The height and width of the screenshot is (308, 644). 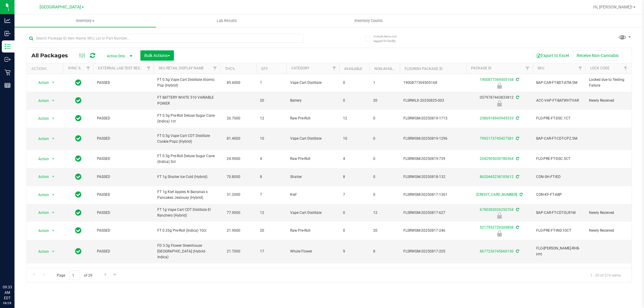 I want to click on span: FLO-PRE-FT-IND.10CT, so click(x=558, y=231).